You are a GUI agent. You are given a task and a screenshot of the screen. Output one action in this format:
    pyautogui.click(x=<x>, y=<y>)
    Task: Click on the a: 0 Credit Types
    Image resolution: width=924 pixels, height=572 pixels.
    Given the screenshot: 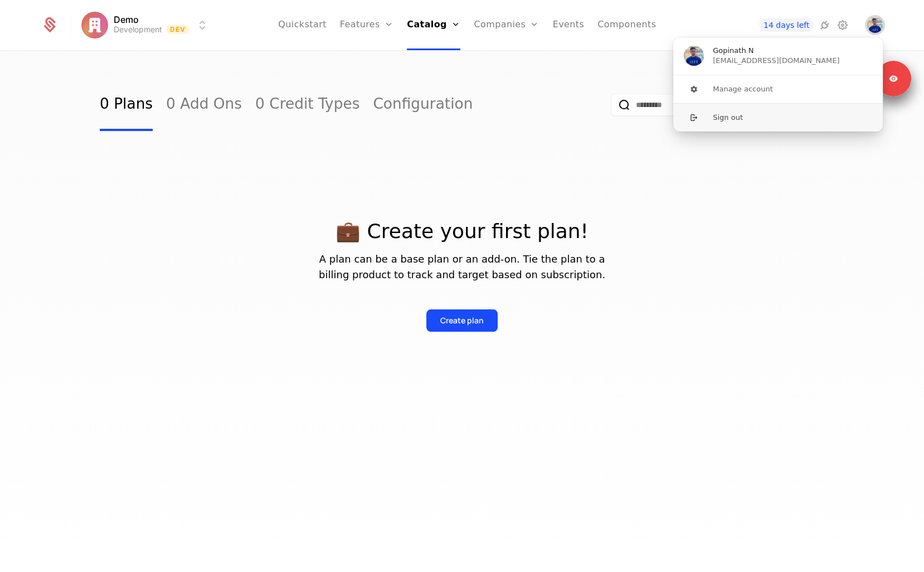 What is the action you would take?
    pyautogui.click(x=307, y=105)
    